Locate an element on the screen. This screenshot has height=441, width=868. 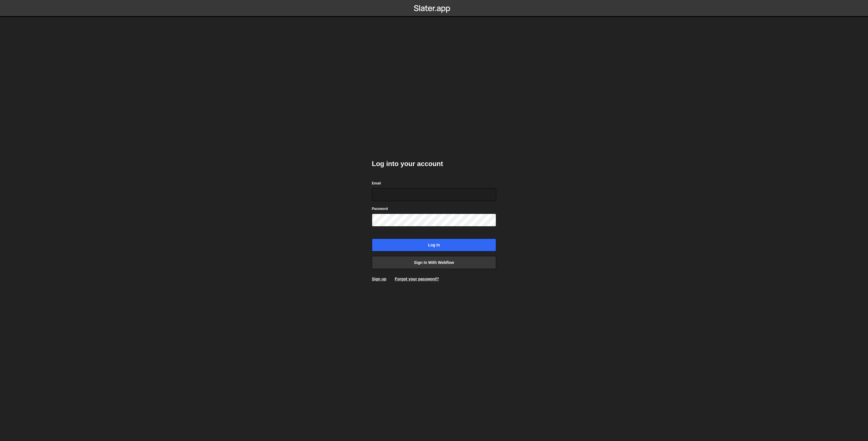
a: Forgot your password? is located at coordinates (417, 279).